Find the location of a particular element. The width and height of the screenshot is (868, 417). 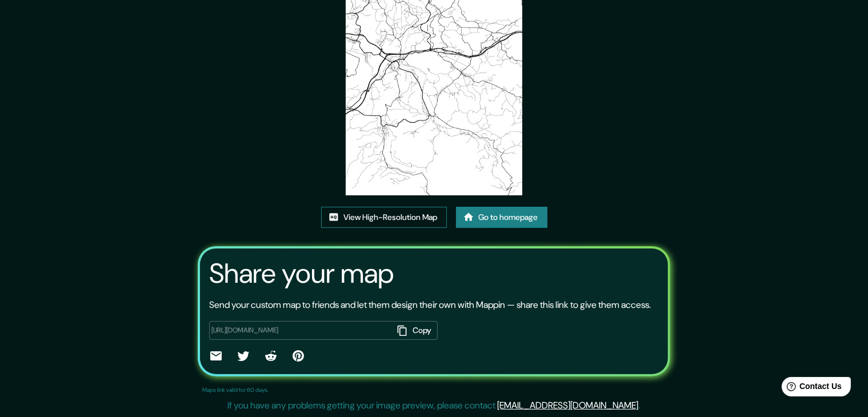

p: Send your custom map to friends and let them design their own with Mappin — share this link to gi... is located at coordinates (430, 305).